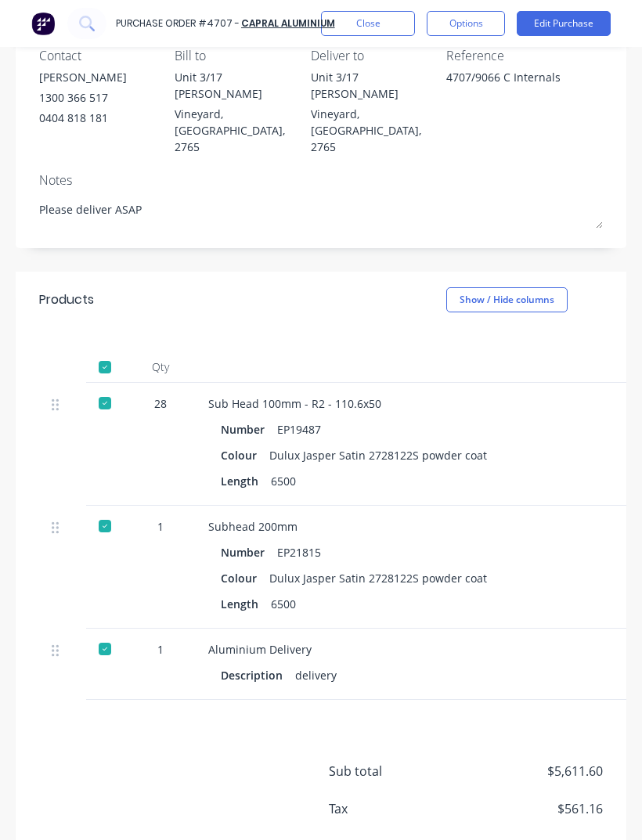 The height and width of the screenshot is (840, 642). What do you see at coordinates (524, 86) in the screenshot?
I see `textarea: 4707/9066 C Internals` at bounding box center [524, 86].